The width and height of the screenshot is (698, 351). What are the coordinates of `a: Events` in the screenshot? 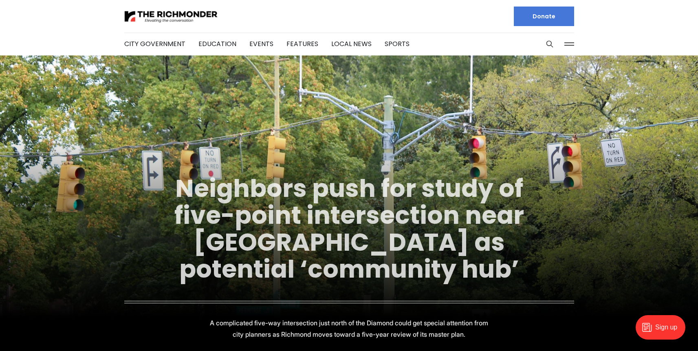 It's located at (261, 44).